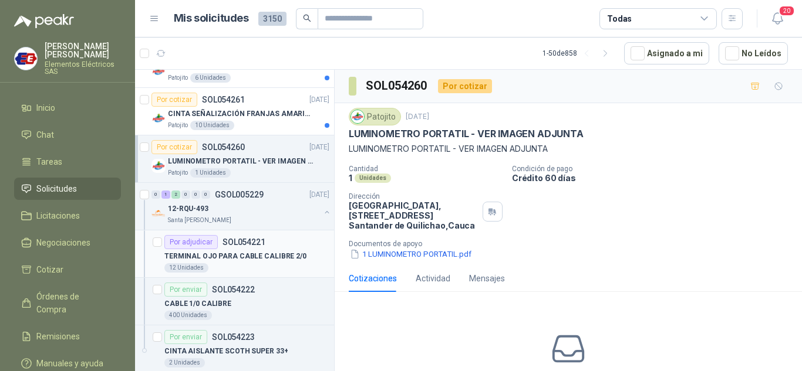 This screenshot has width=802, height=371. What do you see at coordinates (56, 189) in the screenshot?
I see `span: Solicitudes` at bounding box center [56, 189].